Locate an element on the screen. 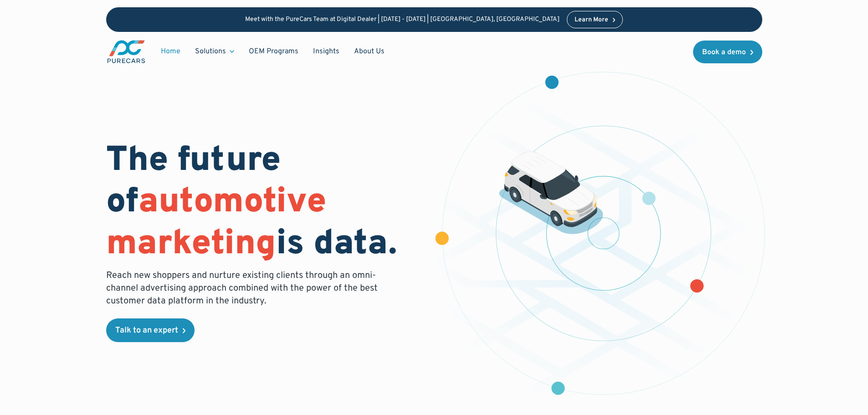 The width and height of the screenshot is (868, 415). span: automotive marketing is located at coordinates (216, 223).